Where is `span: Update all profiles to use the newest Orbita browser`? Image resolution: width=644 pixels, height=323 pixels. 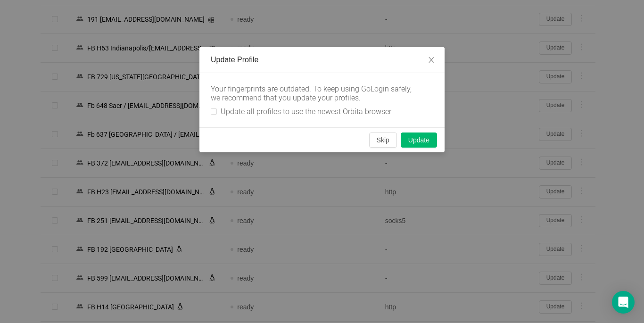
span: Update all profiles to use the newest Orbita browser is located at coordinates (306, 111).